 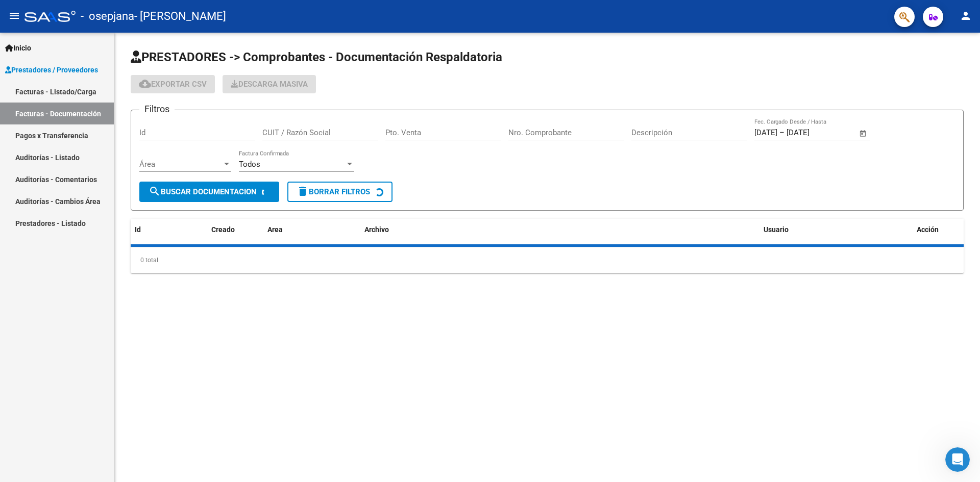 I want to click on input: Fecha fin, so click(x=811, y=133).